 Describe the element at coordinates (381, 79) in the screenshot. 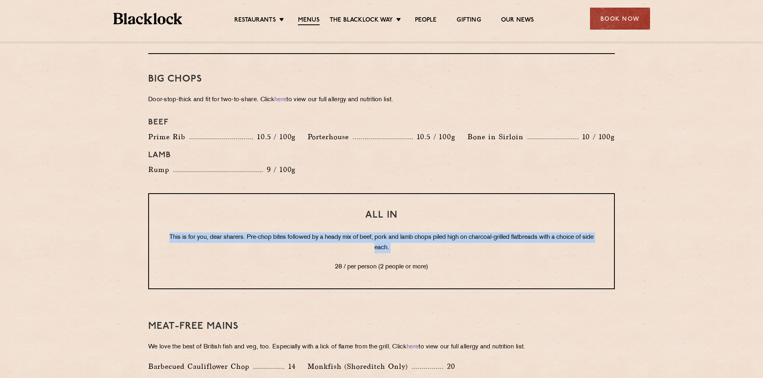

I see `h3: Big Chops` at that location.